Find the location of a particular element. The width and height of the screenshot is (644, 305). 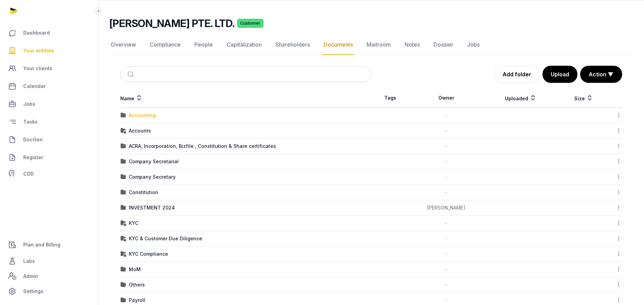

span: Your entities is located at coordinates (38, 50).